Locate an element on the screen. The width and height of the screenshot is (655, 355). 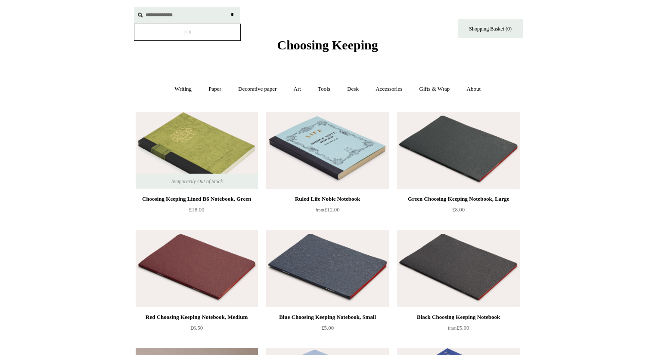
div: Choosing Keeping Lined B6 Notebook, Green is located at coordinates (197, 199).